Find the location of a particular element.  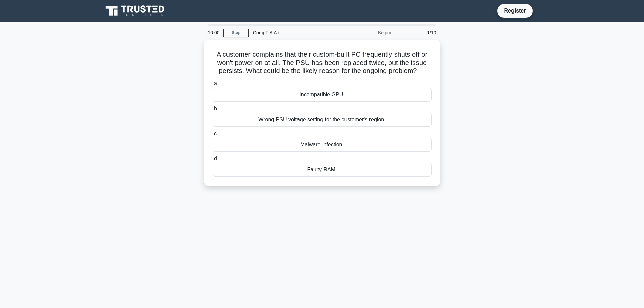

div: Beginner is located at coordinates (371, 33).